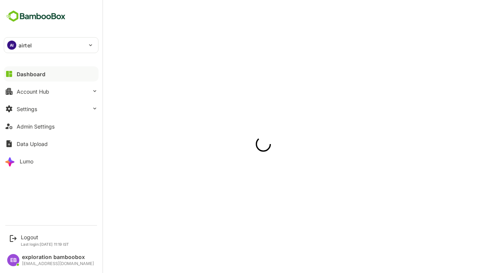  Describe the element at coordinates (51, 161) in the screenshot. I see `button: Lumo` at that location.